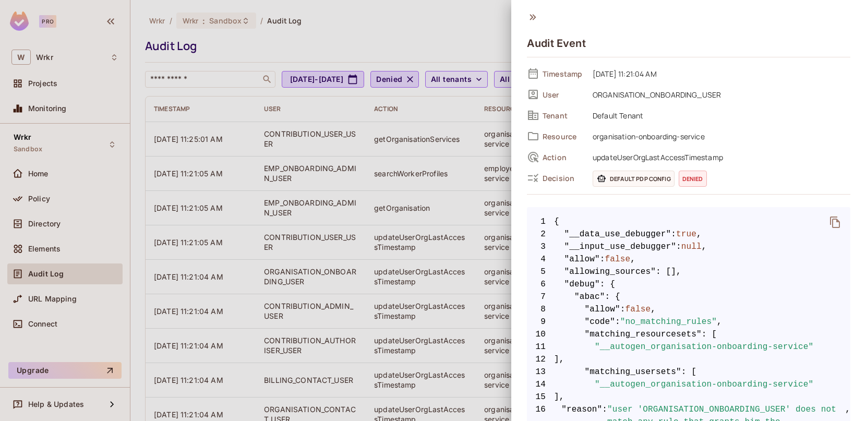 The image size is (866, 421). I want to click on span: 10, so click(541, 334).